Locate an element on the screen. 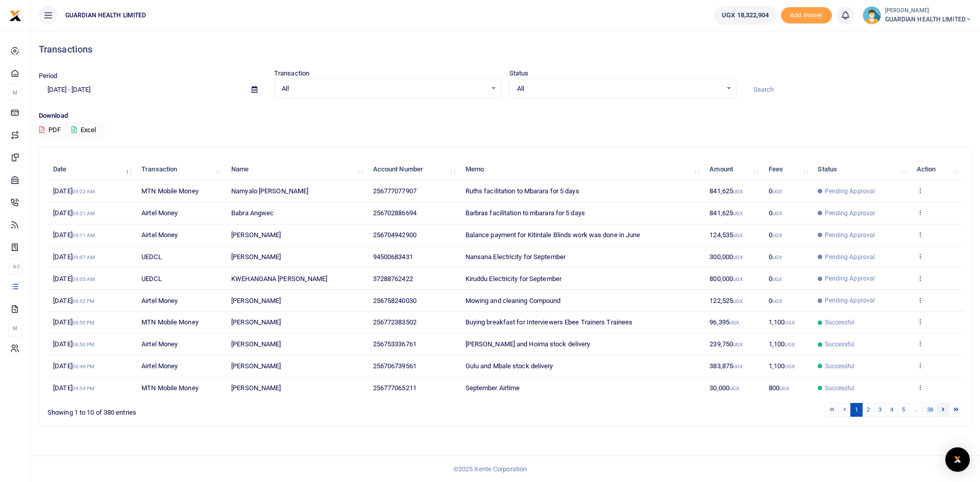 This screenshot has height=482, width=980. small: 06:50 PM is located at coordinates (84, 323).